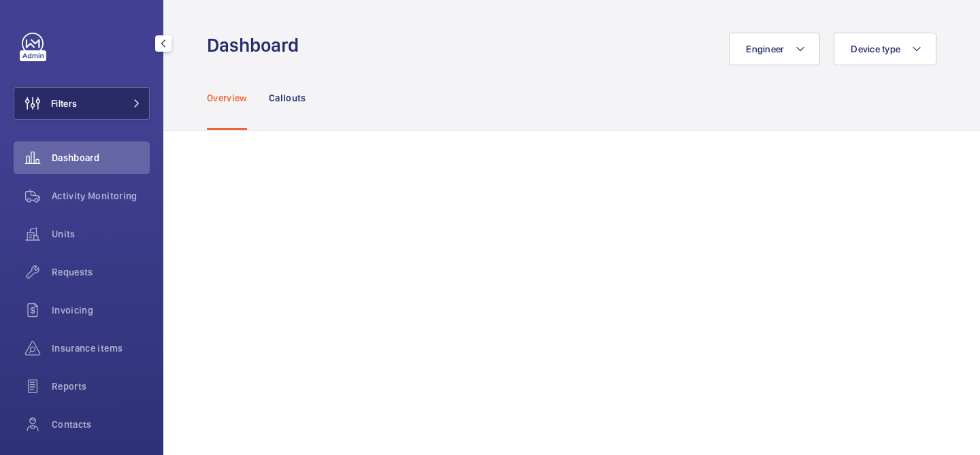  Describe the element at coordinates (100, 310) in the screenshot. I see `span: Invoicing` at that location.